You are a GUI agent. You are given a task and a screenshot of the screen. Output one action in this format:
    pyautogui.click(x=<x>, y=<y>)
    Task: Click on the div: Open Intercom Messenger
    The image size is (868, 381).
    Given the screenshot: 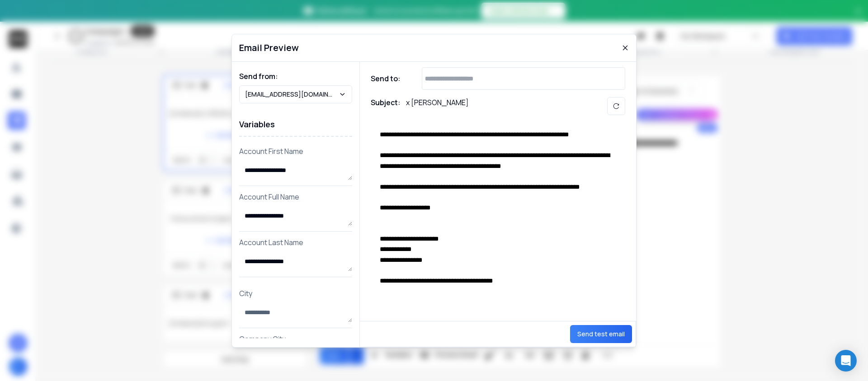 What is the action you would take?
    pyautogui.click(x=846, y=361)
    